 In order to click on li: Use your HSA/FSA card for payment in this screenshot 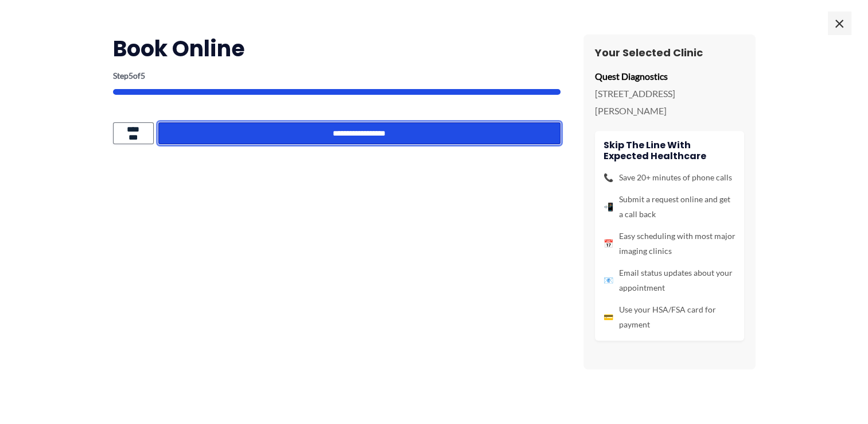, I will do `click(670, 317)`.